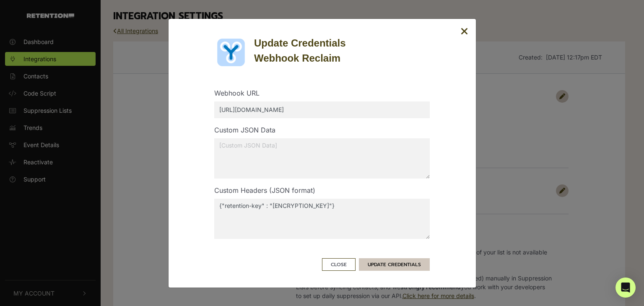 This screenshot has height=306, width=644. Describe the element at coordinates (265, 191) in the screenshot. I see `label: Custom Headers (JSON format)` at that location.